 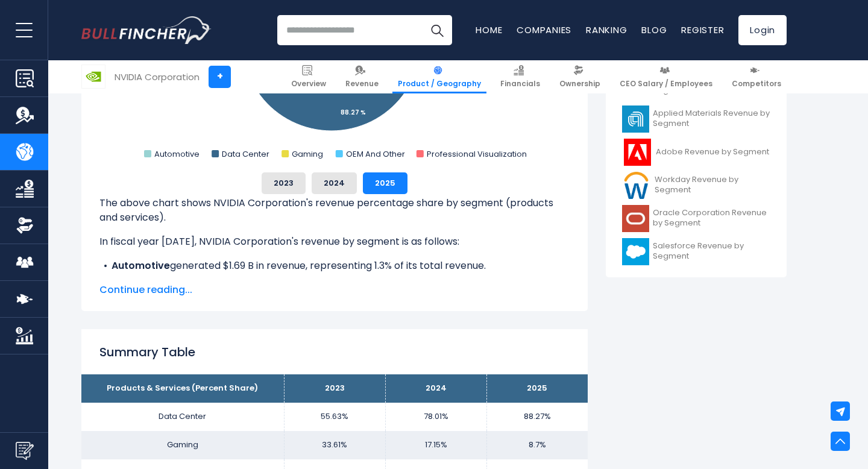 I want to click on p: The above chart shows NVIDIA Corporation's revenue percentage share by segment (products and serv..., so click(x=334, y=210).